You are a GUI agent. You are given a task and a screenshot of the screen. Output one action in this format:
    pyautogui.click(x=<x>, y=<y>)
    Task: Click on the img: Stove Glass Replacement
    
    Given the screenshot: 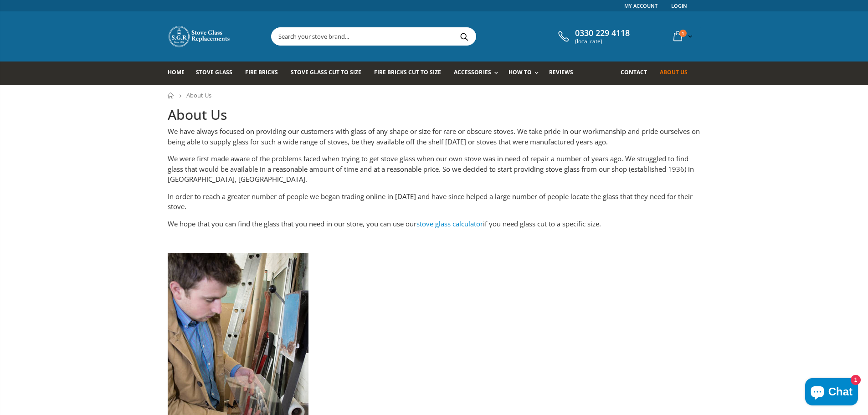 What is the action you would take?
    pyautogui.click(x=200, y=36)
    